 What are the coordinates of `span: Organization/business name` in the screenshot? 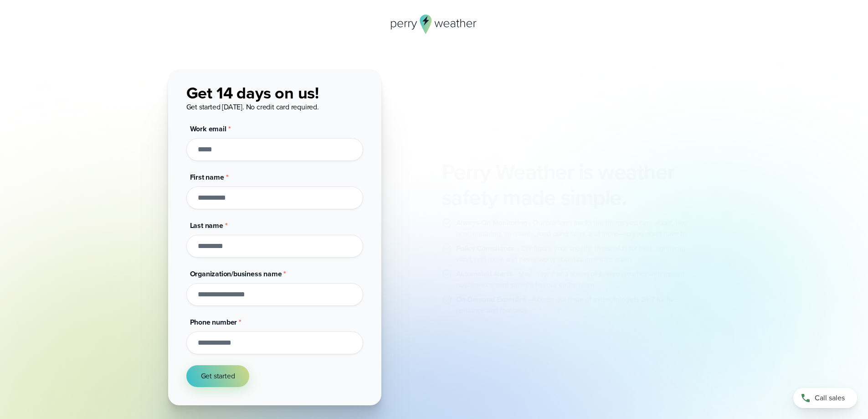 It's located at (236, 274).